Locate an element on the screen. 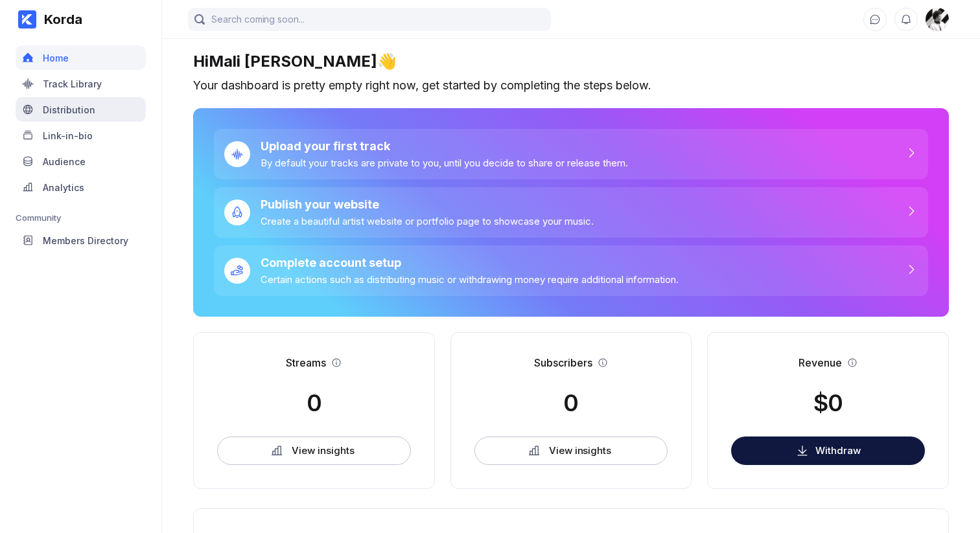 The width and height of the screenshot is (980, 533). img: 160x160 is located at coordinates (937, 20).